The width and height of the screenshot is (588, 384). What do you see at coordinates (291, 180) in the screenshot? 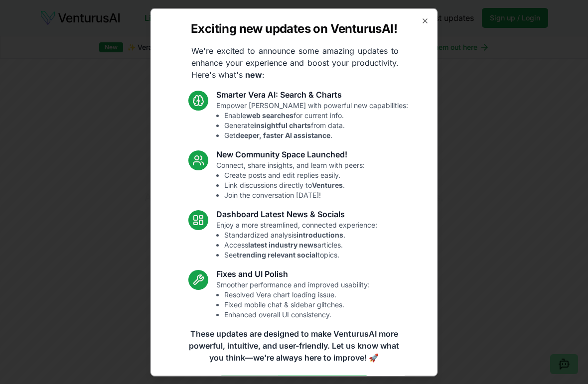
I see `p: Connect, share insights, and learn with peers:` at bounding box center [291, 180].